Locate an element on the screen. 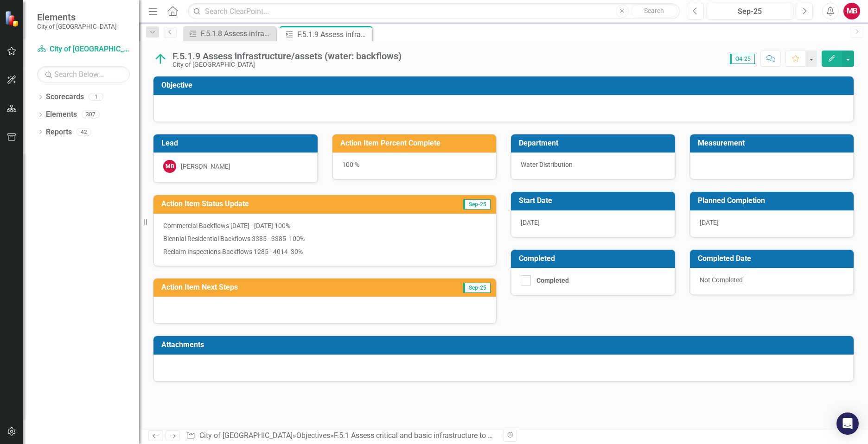 The height and width of the screenshot is (444, 868). div: 307 is located at coordinates (90, 115).